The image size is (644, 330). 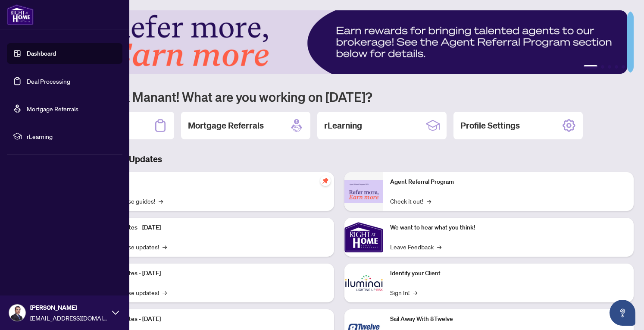 What do you see at coordinates (343, 126) in the screenshot?
I see `h2: rLearning` at bounding box center [343, 126].